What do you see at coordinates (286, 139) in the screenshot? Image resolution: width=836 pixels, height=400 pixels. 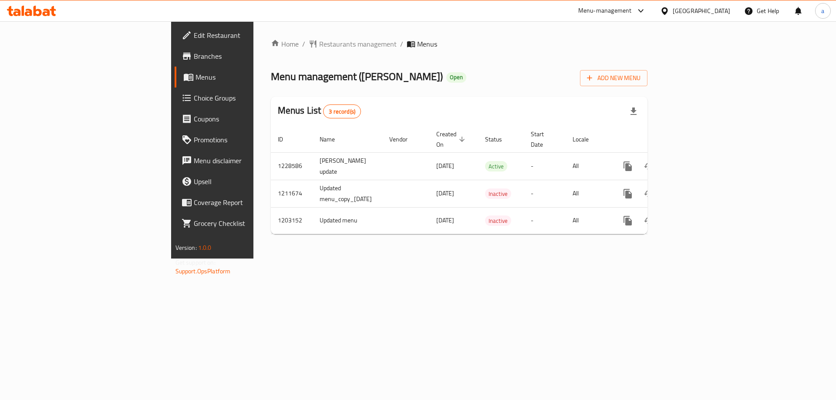 I see `span: ID` at bounding box center [286, 139].